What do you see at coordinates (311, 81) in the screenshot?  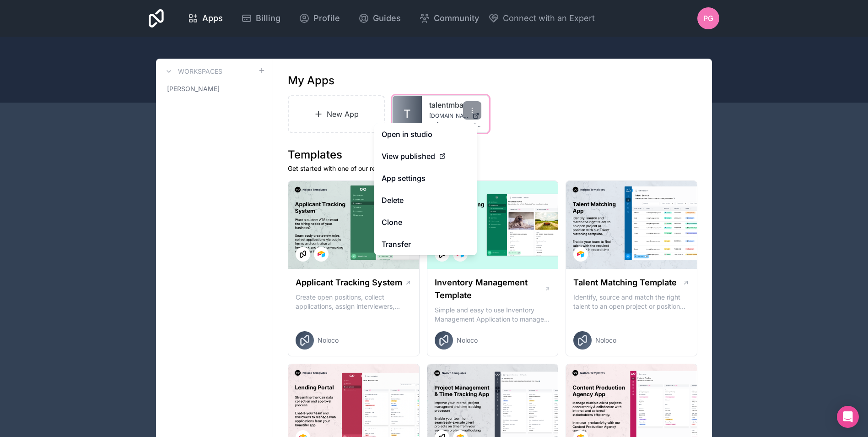 I see `h1: My Apps` at bounding box center [311, 81].